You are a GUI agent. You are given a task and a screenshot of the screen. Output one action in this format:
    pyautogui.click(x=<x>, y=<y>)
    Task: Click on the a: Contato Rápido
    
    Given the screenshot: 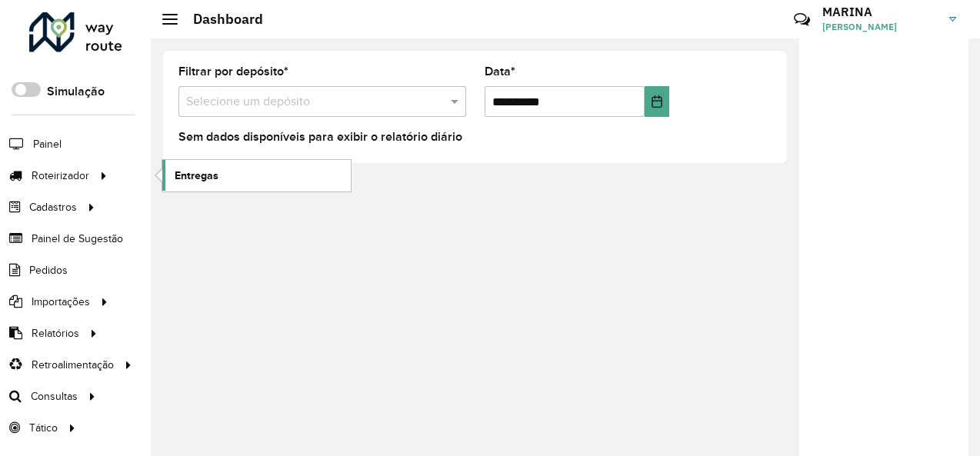 What is the action you would take?
    pyautogui.click(x=802, y=19)
    